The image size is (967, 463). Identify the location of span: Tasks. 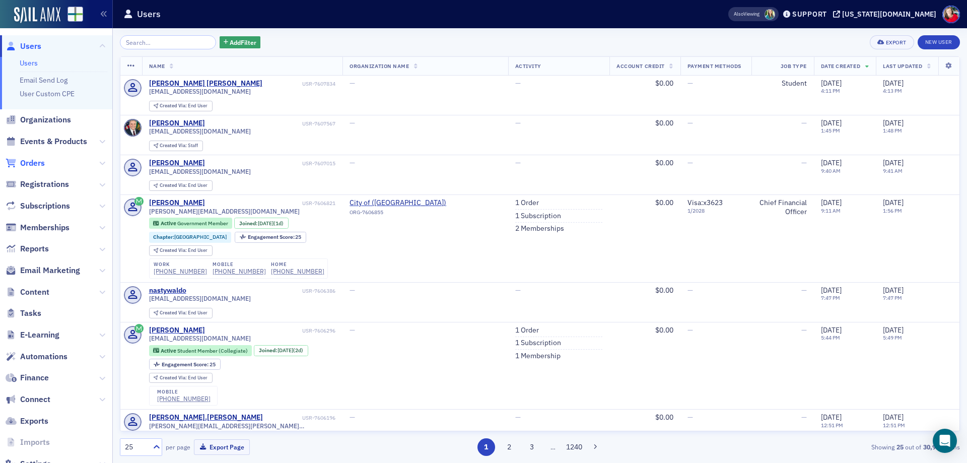
(31, 313).